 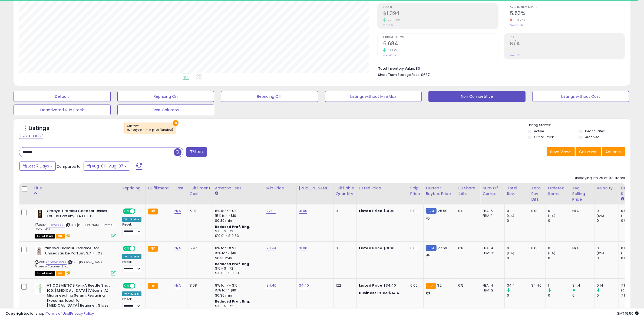 What do you see at coordinates (82, 313) in the screenshot?
I see `a: Privacy Policy` at bounding box center [82, 313].